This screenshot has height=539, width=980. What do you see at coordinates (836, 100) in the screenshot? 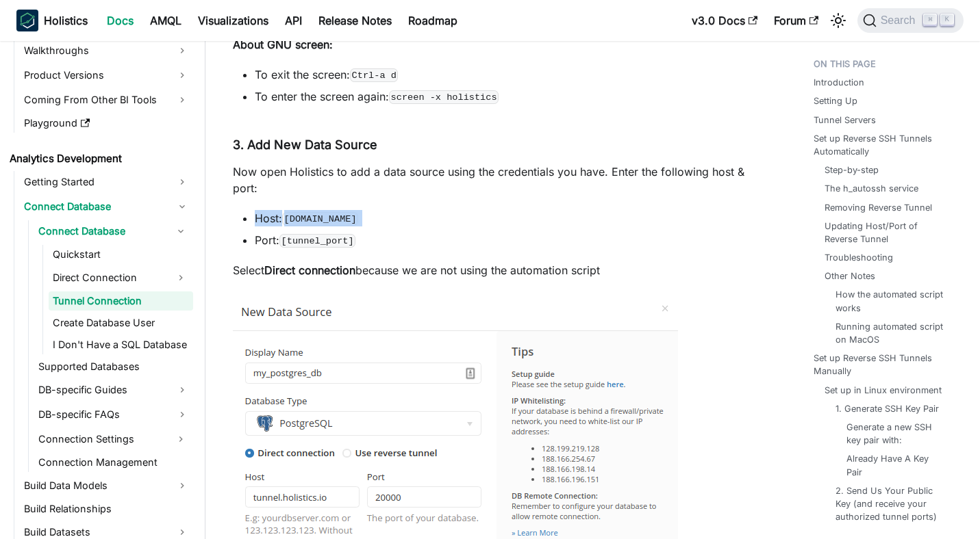
I see `a: Setting Up` at bounding box center [836, 100].